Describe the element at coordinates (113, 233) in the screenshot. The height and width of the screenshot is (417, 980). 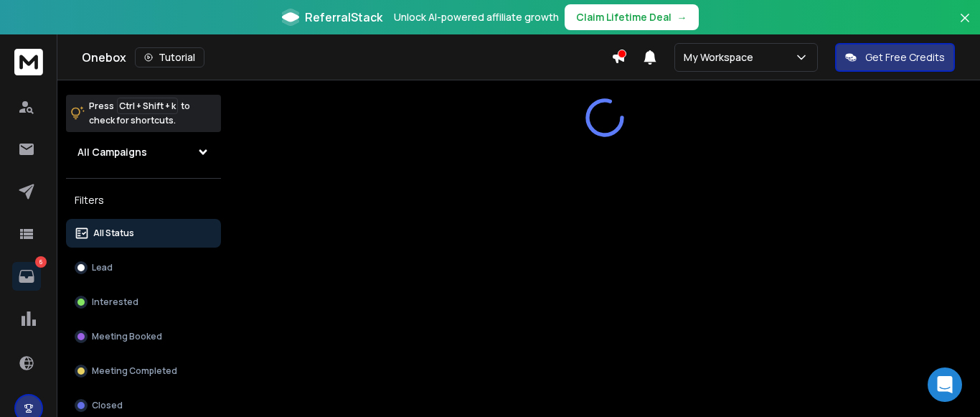
I see `p: All Status` at that location.